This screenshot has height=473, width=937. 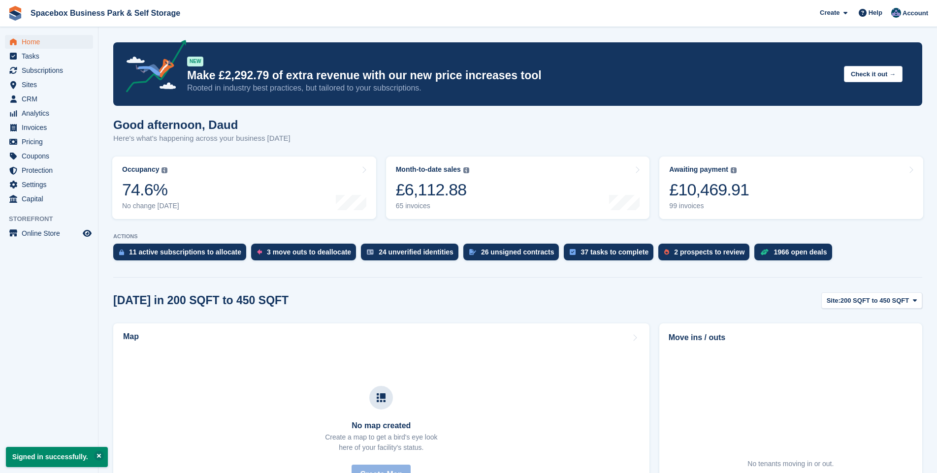 I want to click on a: 1966 open deals, so click(x=796, y=255).